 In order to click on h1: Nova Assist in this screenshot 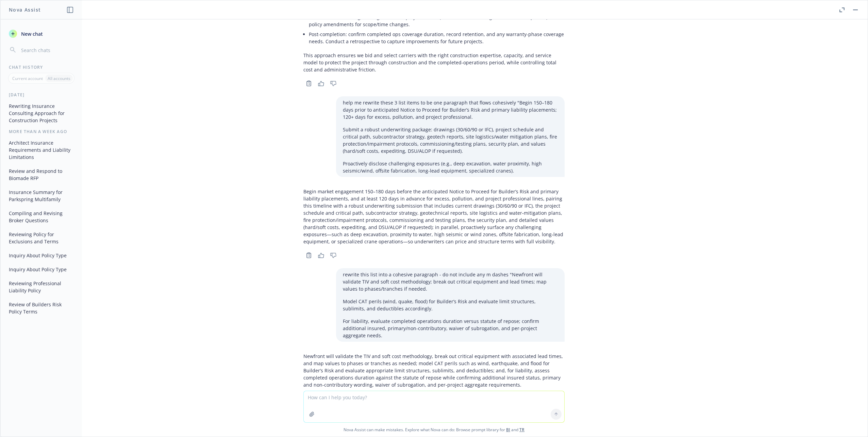, I will do `click(25, 10)`.